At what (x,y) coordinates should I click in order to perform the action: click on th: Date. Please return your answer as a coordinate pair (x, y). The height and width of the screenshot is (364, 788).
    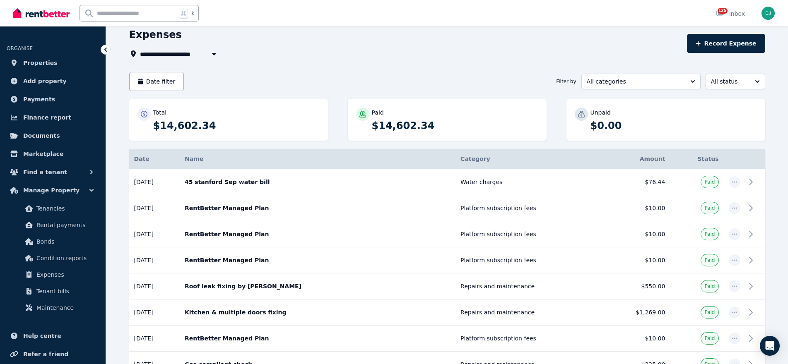
    Looking at the image, I should click on (154, 159).